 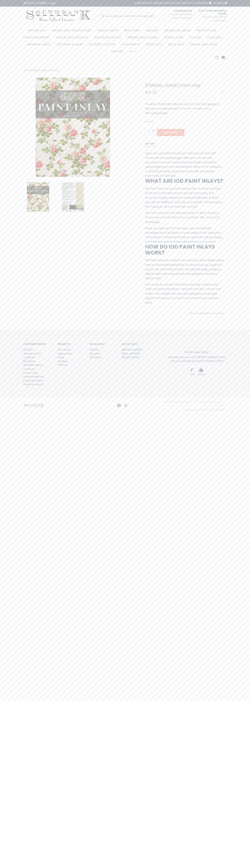 What do you see at coordinates (33, 377) in the screenshot?
I see `a: Payment methods` at bounding box center [33, 377].